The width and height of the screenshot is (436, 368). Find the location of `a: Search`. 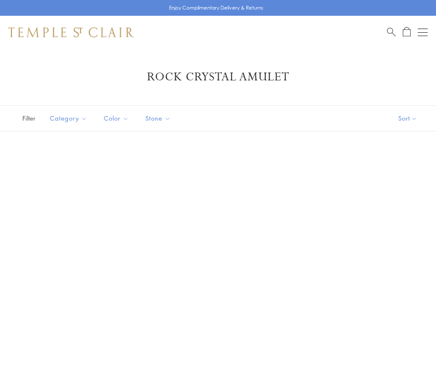

a: Search is located at coordinates (391, 32).